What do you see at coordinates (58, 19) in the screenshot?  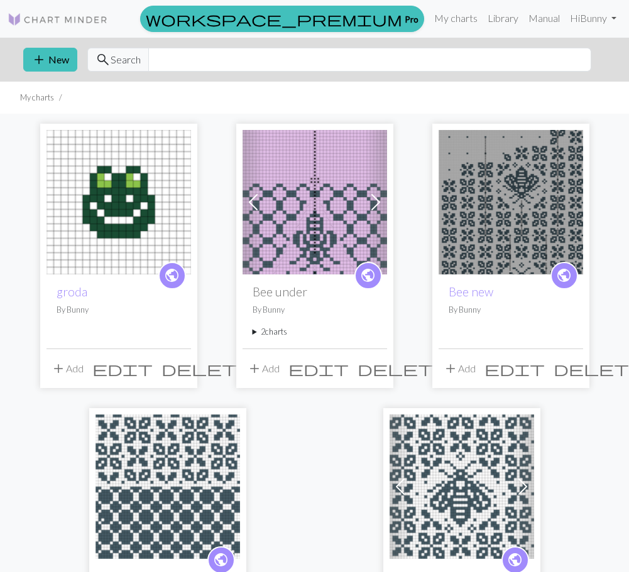 I see `img: Logo` at bounding box center [58, 19].